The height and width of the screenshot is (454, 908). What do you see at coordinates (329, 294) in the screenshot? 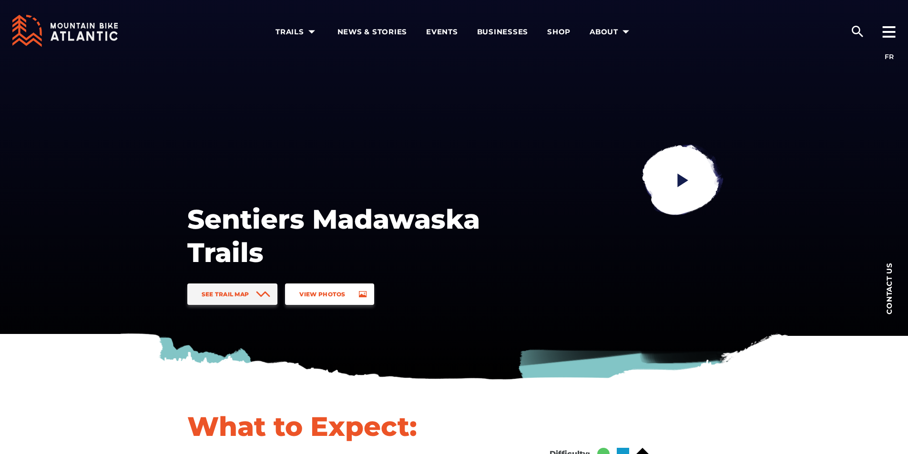
I see `a: View Photos` at bounding box center [329, 294].